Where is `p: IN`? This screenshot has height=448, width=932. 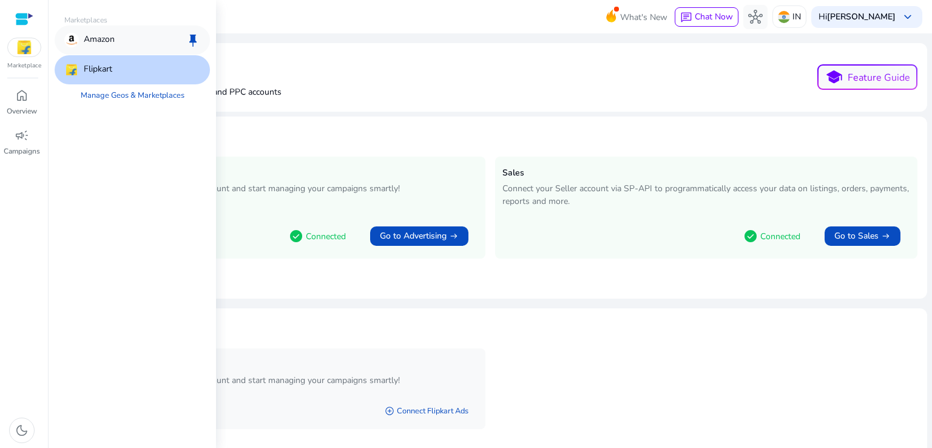 p: IN is located at coordinates (797, 16).